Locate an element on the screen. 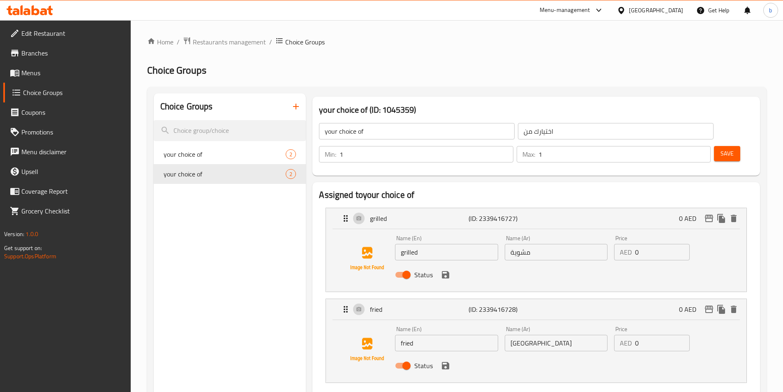 This screenshot has width=783, height=392. span: Menus is located at coordinates (73, 73).